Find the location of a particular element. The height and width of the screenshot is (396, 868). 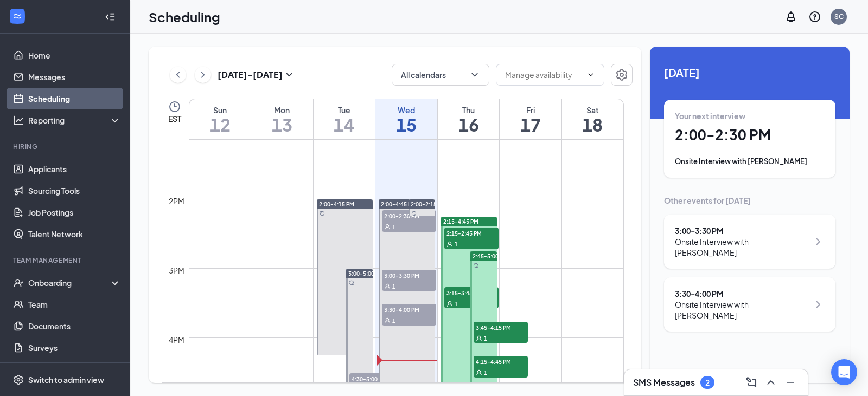

span: 2:00-2:15 PM is located at coordinates (428, 204).